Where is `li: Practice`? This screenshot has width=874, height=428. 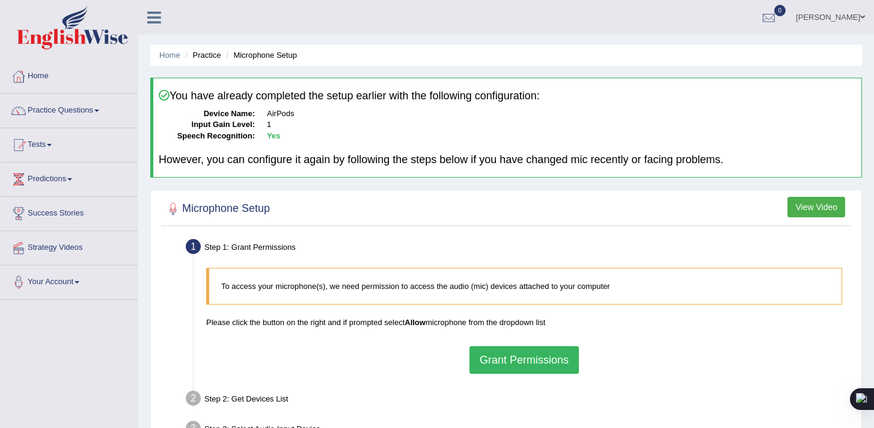
li: Practice is located at coordinates (201, 55).